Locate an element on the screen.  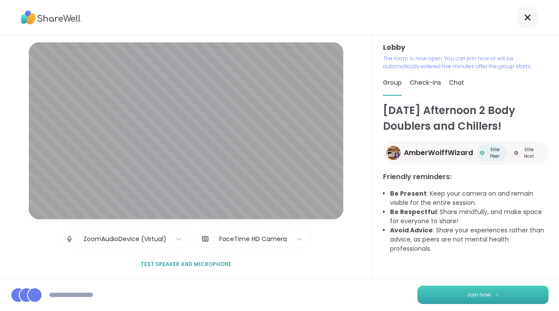
span: Elite Peer is located at coordinates (495, 153).